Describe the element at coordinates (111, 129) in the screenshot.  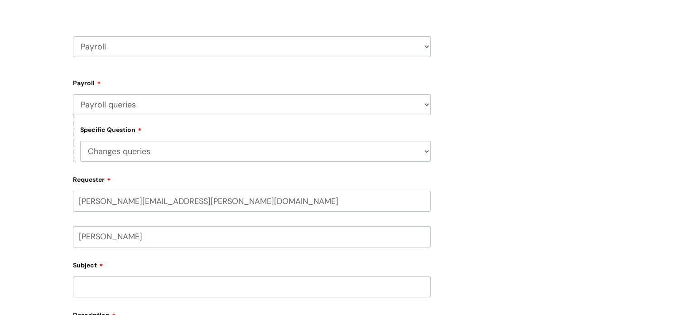
I see `label: Specific Question` at that location.